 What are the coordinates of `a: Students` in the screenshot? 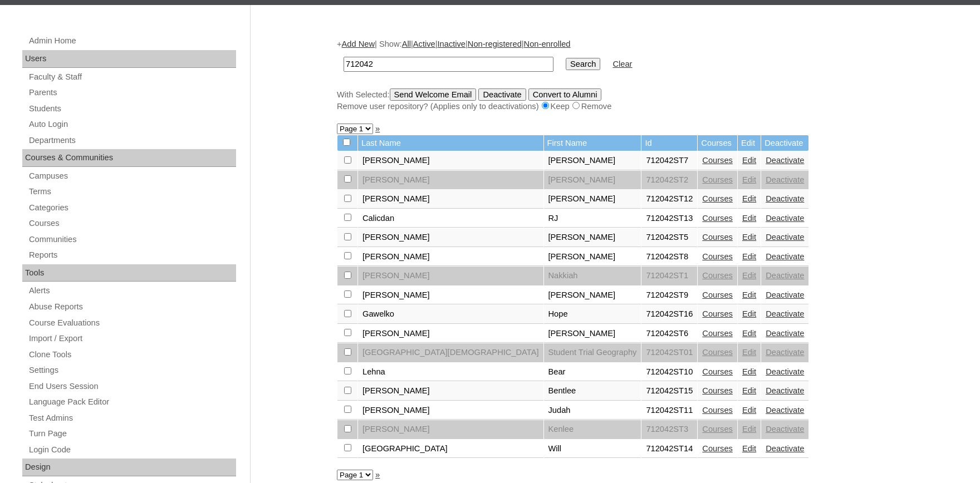 It's located at (132, 108).